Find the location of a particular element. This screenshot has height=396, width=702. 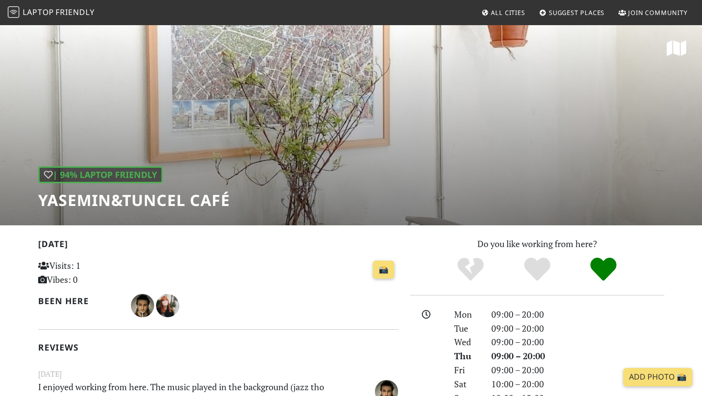

h1: yasemin&tuncel café is located at coordinates (134, 200).